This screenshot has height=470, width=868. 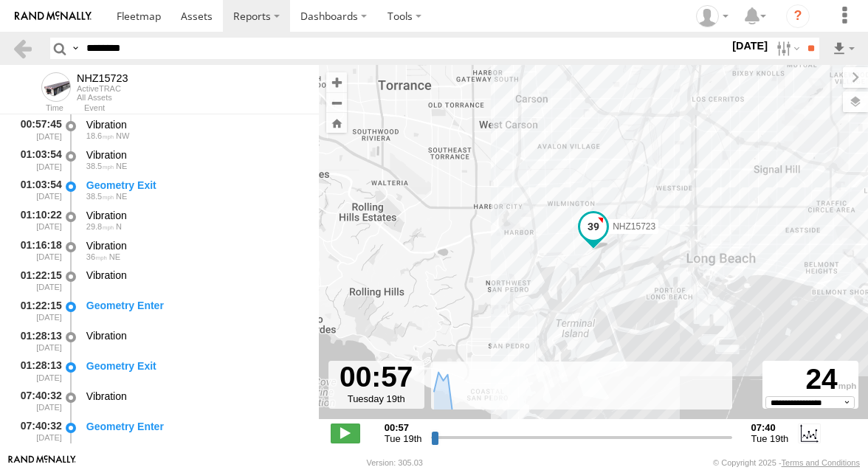 What do you see at coordinates (53, 16) in the screenshot?
I see `img: rand-logo.svg` at bounding box center [53, 16].